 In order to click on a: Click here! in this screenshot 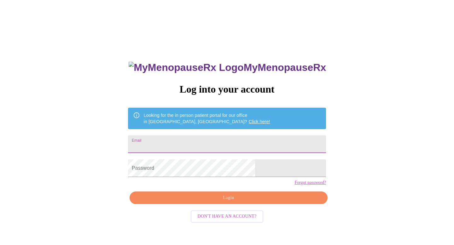, I will do `click(260, 122)`.